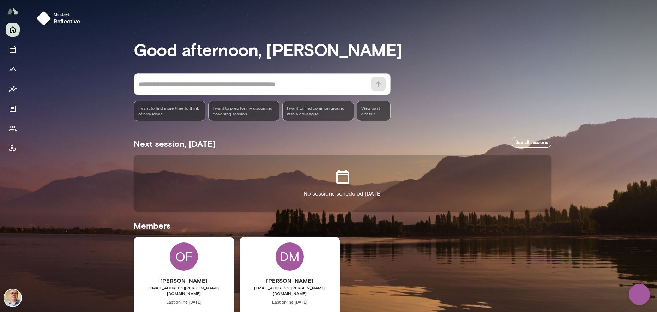  Describe the element at coordinates (318, 111) in the screenshot. I see `span: I want to find common ground with a colleague` at that location.